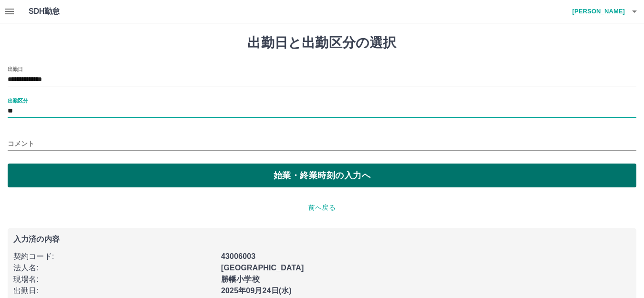  I want to click on label: 出勤区分, so click(17, 100).